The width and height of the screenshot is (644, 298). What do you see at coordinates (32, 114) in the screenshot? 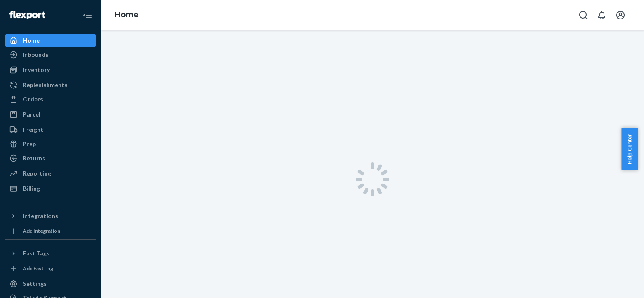
I see `div: Parcel` at bounding box center [32, 114].